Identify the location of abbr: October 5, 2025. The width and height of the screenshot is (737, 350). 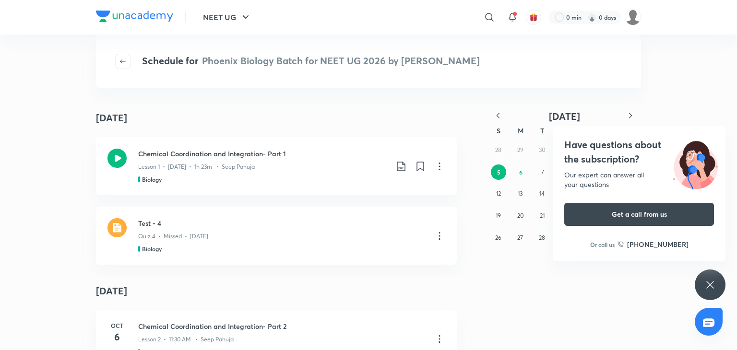
(499, 172).